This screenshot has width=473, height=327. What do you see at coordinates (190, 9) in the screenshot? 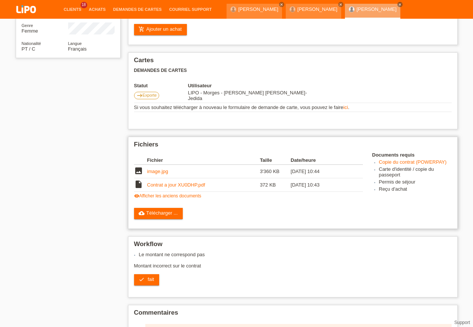
I see `a: Courriel Support` at bounding box center [190, 9].